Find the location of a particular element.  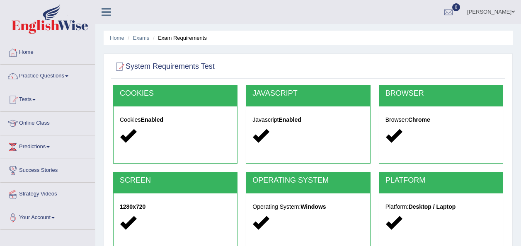

strong: Chrome is located at coordinates (419, 120).